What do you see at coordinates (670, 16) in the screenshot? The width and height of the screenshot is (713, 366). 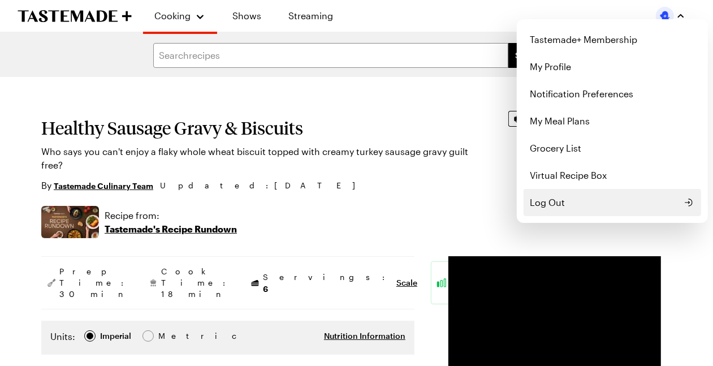 I see `button: Profile picture` at bounding box center [670, 16].